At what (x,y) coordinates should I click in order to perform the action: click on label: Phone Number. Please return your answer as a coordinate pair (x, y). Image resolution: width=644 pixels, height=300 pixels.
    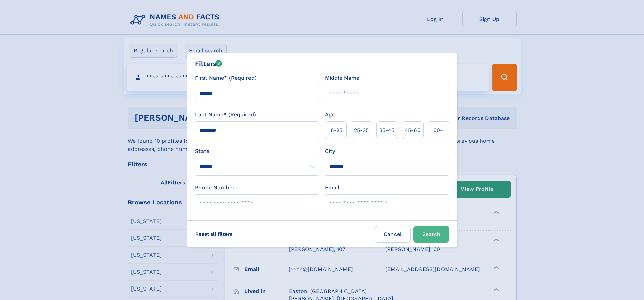
    Looking at the image, I should click on (215, 188).